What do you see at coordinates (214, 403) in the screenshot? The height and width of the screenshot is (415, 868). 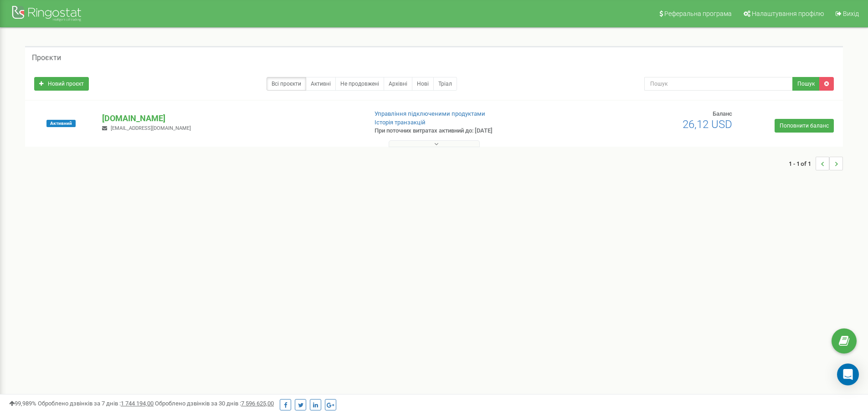 I see `span: Оброблено дзвінків за 30 днів :` at bounding box center [214, 403].